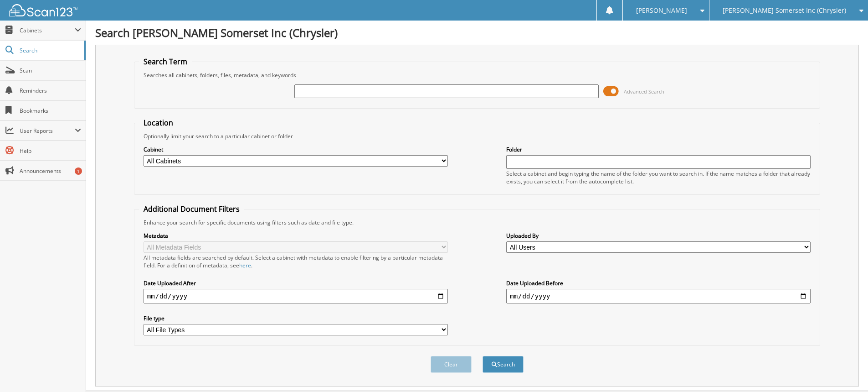 The height and width of the screenshot is (392, 868). What do you see at coordinates (295, 318) in the screenshot?
I see `label: File type` at bounding box center [295, 318].